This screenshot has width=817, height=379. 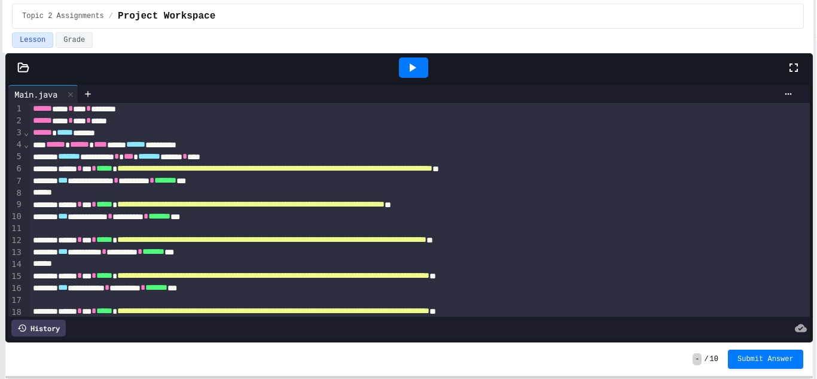 What do you see at coordinates (16, 121) in the screenshot?
I see `div: 2` at bounding box center [16, 121].